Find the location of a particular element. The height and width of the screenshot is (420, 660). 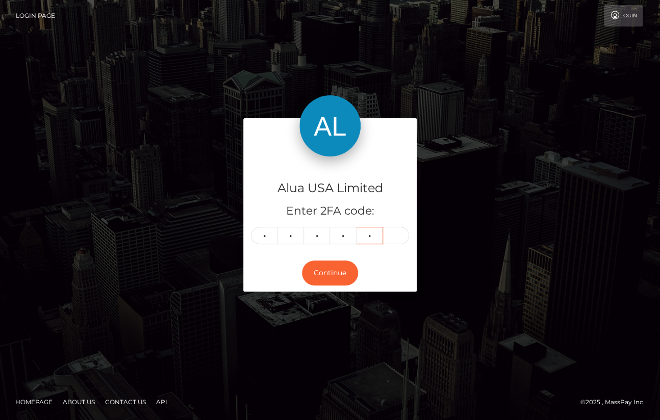

a: Homepage is located at coordinates (34, 402).